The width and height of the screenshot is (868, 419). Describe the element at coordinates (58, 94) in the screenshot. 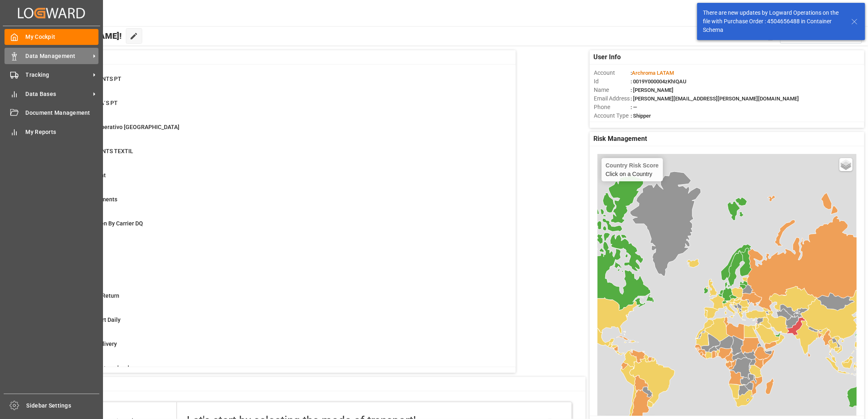

I see `span: Data Bases` at that location.